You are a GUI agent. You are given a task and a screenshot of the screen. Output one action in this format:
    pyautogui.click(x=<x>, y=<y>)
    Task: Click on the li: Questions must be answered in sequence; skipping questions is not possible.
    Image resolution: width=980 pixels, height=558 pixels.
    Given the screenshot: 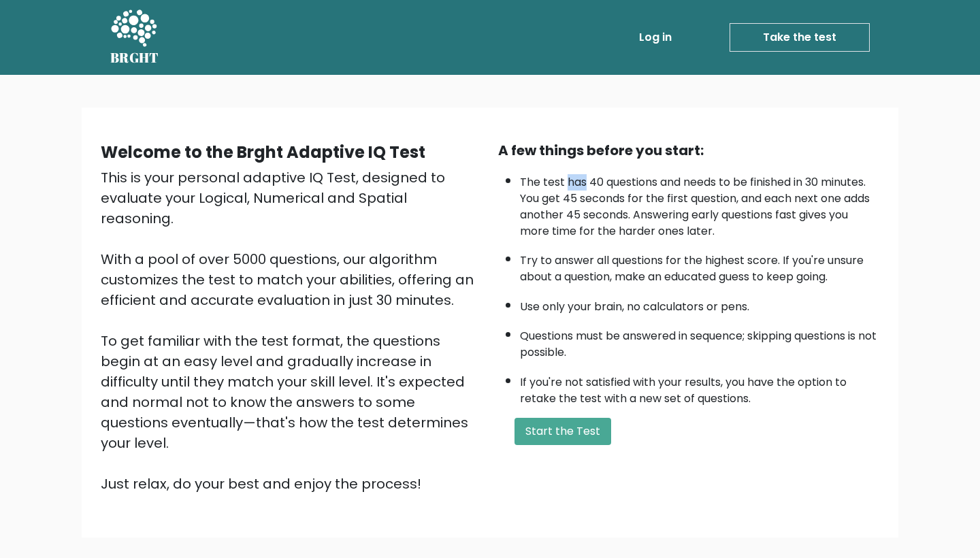 What is the action you would take?
    pyautogui.click(x=699, y=341)
    